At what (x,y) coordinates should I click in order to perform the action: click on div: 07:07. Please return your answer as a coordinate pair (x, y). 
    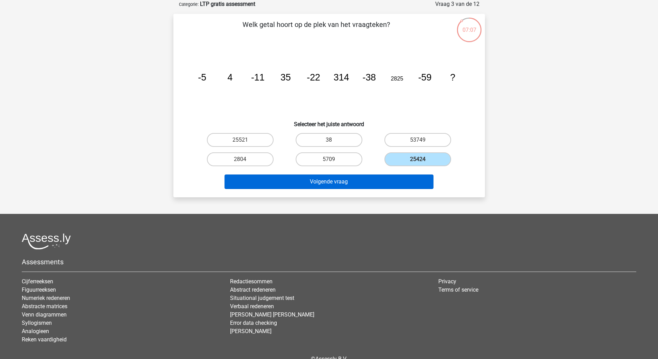
    Looking at the image, I should click on (469, 26).